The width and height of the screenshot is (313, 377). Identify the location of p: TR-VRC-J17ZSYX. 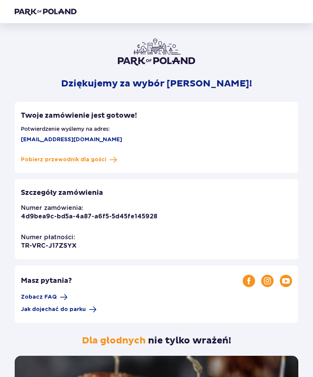
(49, 246).